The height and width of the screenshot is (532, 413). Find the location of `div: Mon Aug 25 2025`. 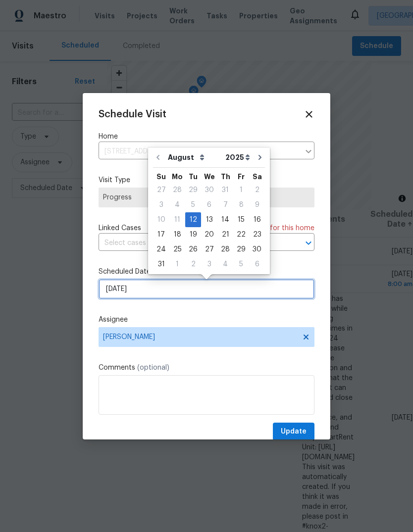

div: Mon Aug 25 2025 is located at coordinates (177, 250).